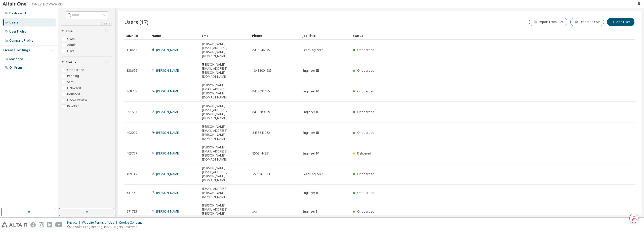 The height and width of the screenshot is (232, 644). Describe the element at coordinates (326, 36) in the screenshot. I see `div: Job Title` at that location.